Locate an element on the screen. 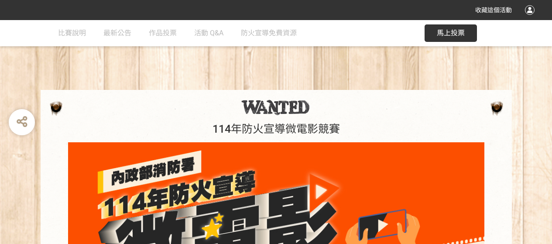  span: 活動 Q&A is located at coordinates (209, 33).